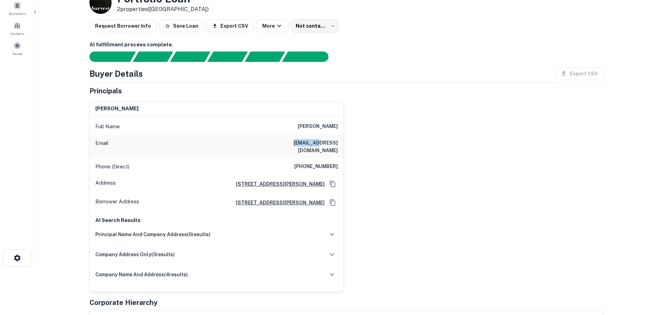 The width and height of the screenshot is (658, 315). Describe the element at coordinates (107, 126) in the screenshot. I see `p: Full Name` at that location.